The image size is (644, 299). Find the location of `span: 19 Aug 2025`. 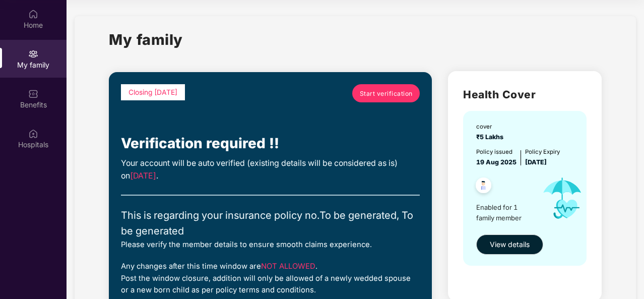

span: 19 Aug 2025 is located at coordinates (496, 162).